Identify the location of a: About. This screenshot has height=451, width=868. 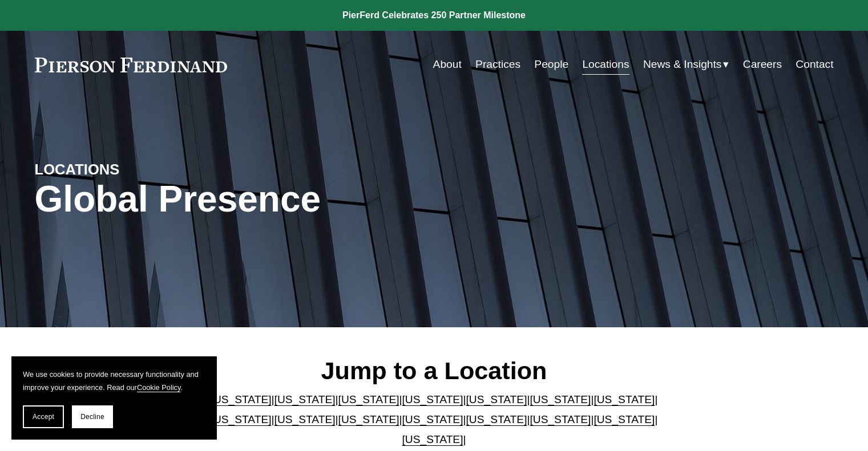
(447, 64).